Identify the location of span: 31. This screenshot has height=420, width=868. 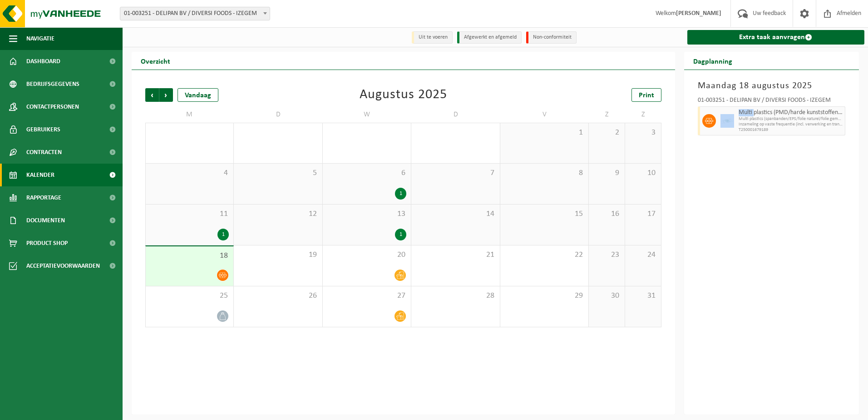
(642, 296).